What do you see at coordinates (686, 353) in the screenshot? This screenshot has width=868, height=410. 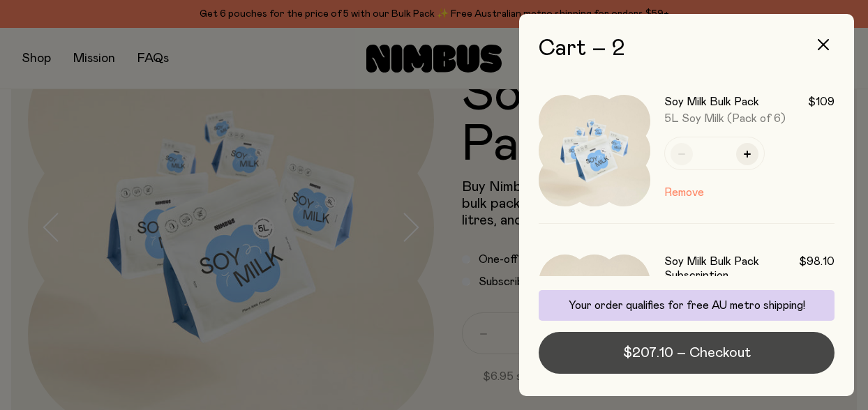 I see `button: $207.10 – Checkout` at bounding box center [686, 353].